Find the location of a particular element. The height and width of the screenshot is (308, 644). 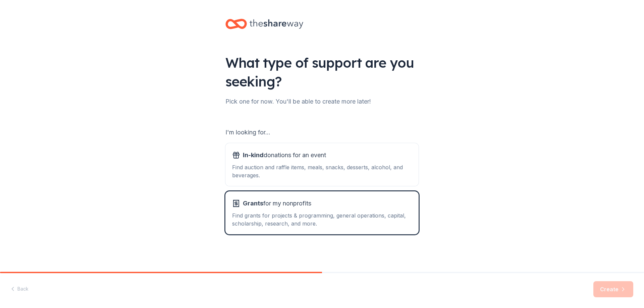

div: What type of support are you seeking? is located at coordinates (322, 72).